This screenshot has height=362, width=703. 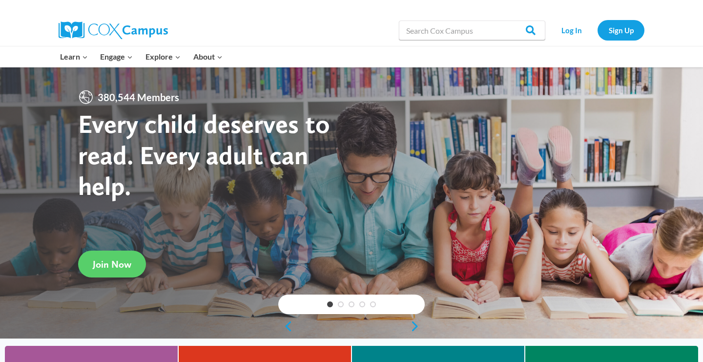 I want to click on span: 380,544 Members, so click(x=138, y=97).